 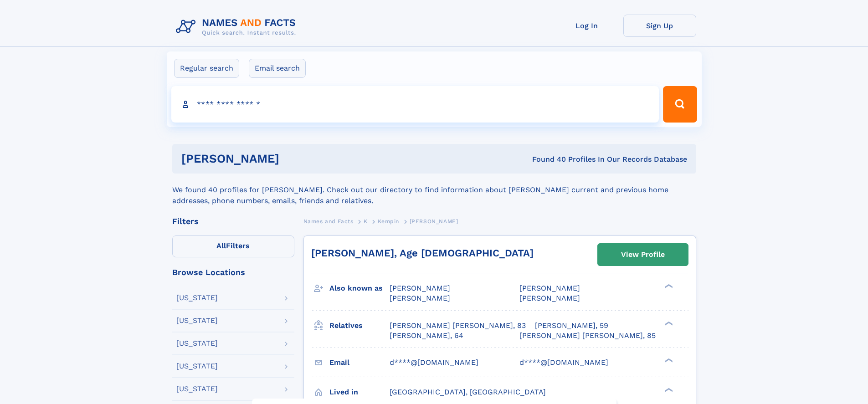 What do you see at coordinates (207, 69) in the screenshot?
I see `label: Regular search` at bounding box center [207, 69].